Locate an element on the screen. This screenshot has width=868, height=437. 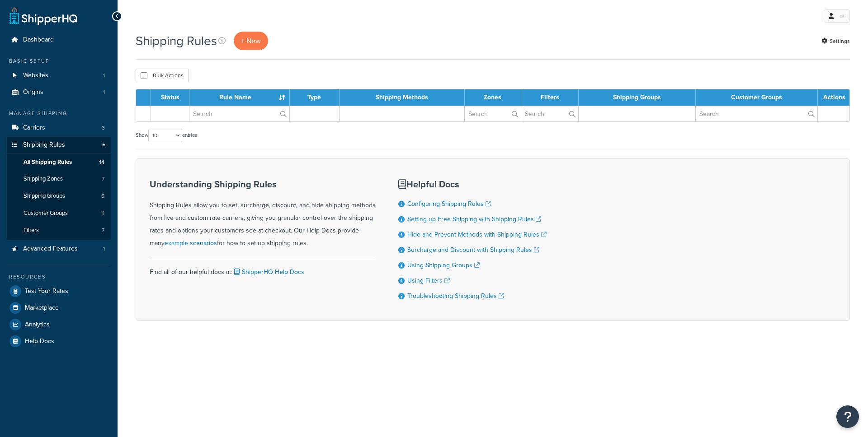
span: 6 is located at coordinates (102, 196).